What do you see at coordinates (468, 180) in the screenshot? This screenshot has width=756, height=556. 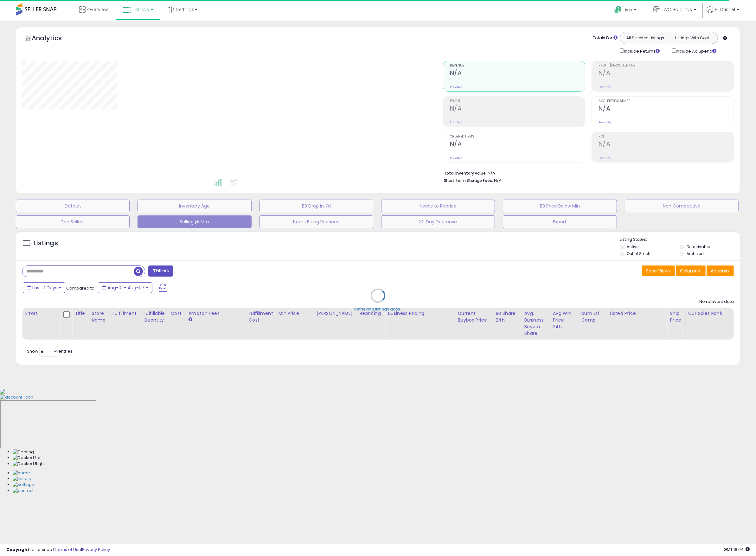 I see `b: Short Term Storage Fees:` at bounding box center [468, 180].